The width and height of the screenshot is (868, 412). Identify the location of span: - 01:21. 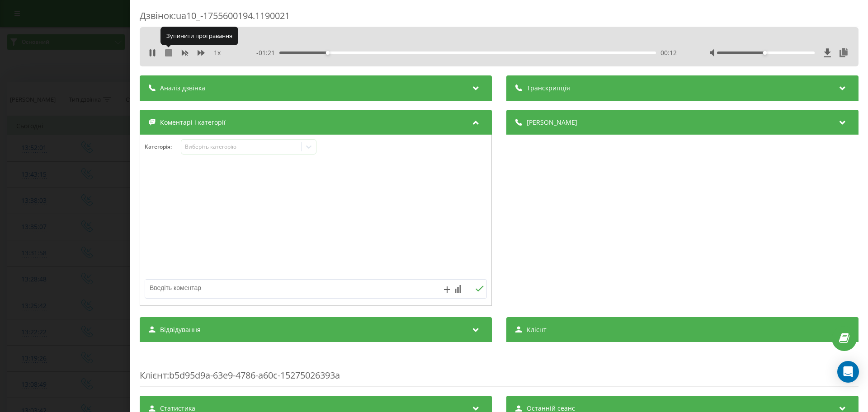
(267, 53).